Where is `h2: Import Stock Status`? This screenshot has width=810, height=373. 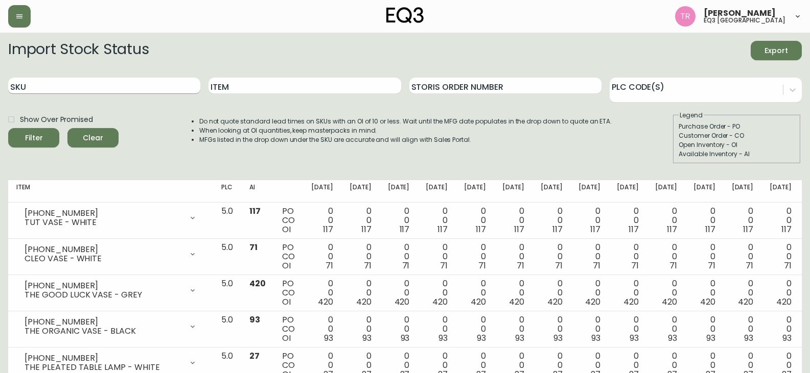
h2: Import Stock Status is located at coordinates (78, 51).